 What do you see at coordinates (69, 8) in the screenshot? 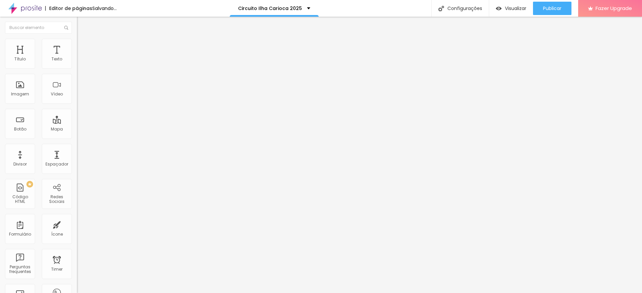
I see `div: Editor de páginas` at bounding box center [69, 8].